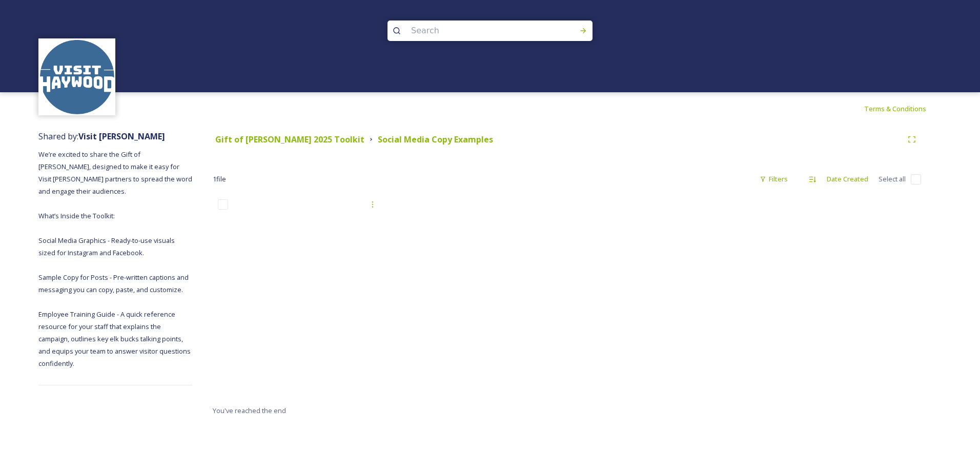 Image resolution: width=980 pixels, height=472 pixels. I want to click on span: 1 file, so click(220, 179).